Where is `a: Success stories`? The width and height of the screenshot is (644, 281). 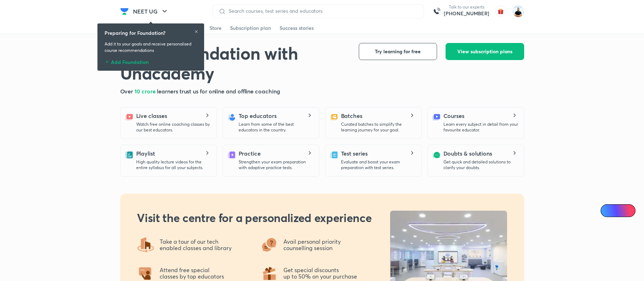
a: Success stories is located at coordinates (296, 28).